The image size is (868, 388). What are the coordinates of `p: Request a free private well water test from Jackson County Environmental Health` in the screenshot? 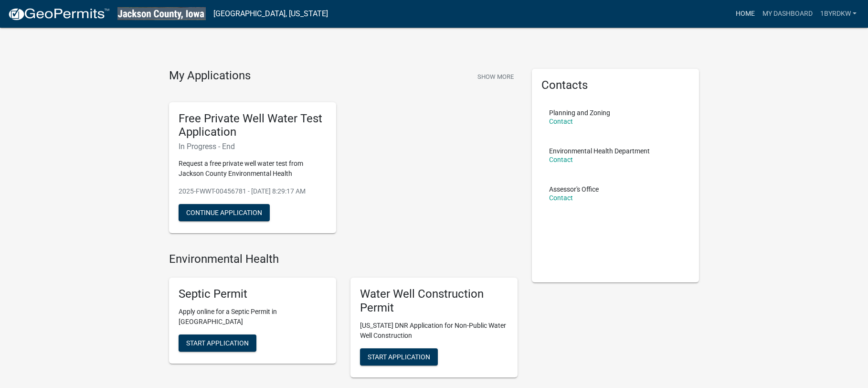 It's located at (252, 169).